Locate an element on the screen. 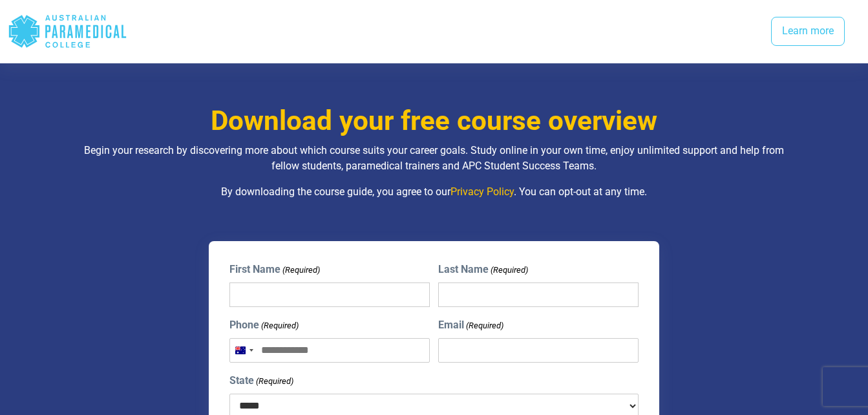 This screenshot has width=868, height=415. p: By downloading the course guide, you agree to our . You can opt-out at any time. is located at coordinates (434, 192).